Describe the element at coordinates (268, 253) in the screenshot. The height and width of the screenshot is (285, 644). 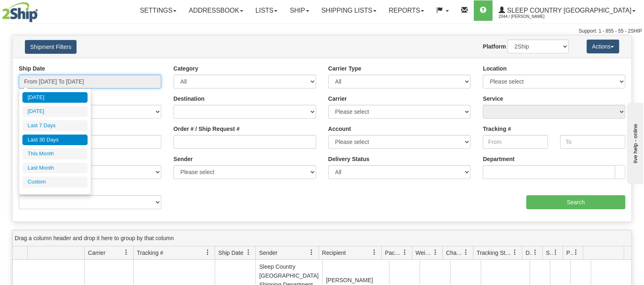
I see `span: Sender` at that location.